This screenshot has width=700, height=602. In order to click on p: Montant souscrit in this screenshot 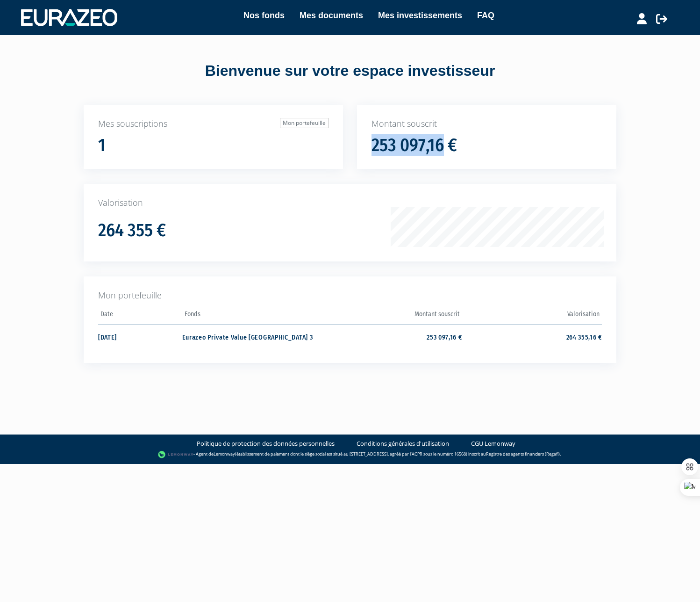, I will do `click(486, 124)`.